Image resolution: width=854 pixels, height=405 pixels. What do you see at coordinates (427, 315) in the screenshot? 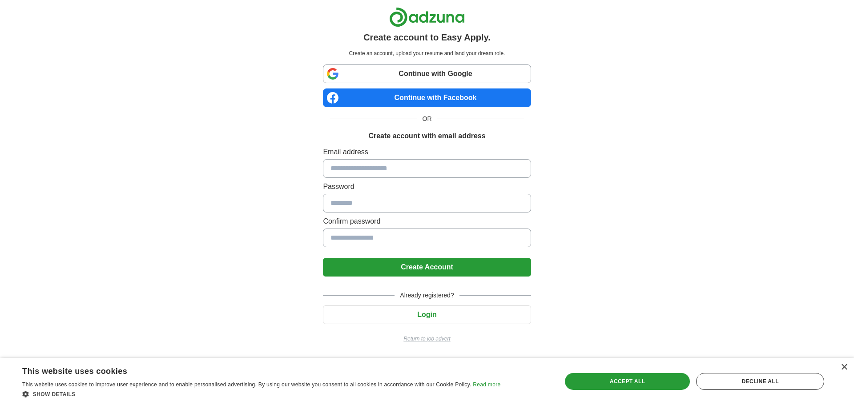
I see `button: Login` at bounding box center [427, 315].